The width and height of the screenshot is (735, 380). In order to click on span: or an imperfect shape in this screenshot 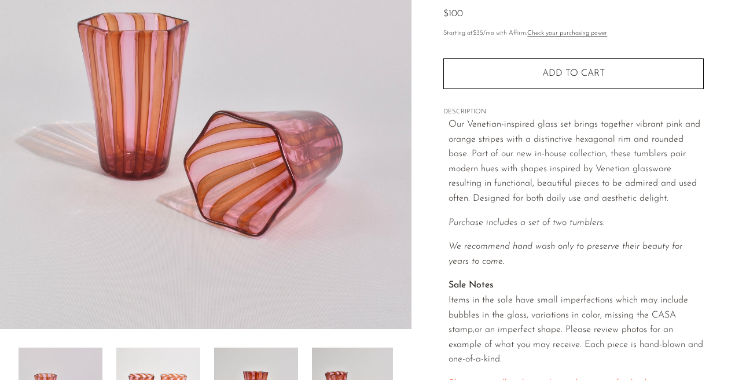, I will do `click(518, 330)`.